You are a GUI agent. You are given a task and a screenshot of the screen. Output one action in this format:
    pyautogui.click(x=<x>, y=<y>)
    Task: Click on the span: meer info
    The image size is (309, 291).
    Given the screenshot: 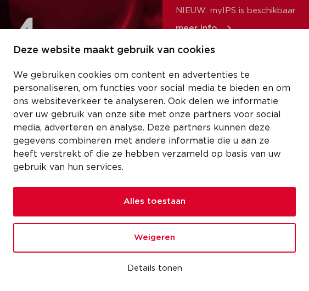 What is the action you would take?
    pyautogui.click(x=196, y=28)
    